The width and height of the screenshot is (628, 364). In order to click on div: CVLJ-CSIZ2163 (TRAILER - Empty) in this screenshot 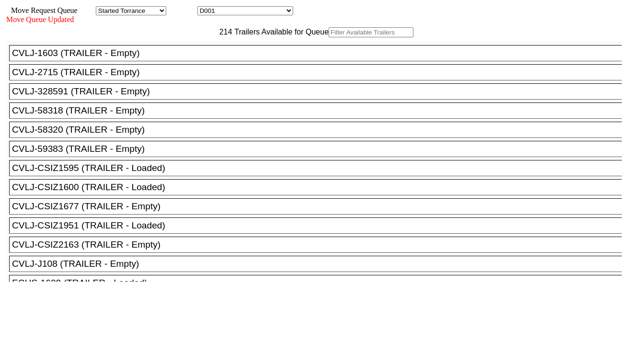, I will do `click(319, 245)`.